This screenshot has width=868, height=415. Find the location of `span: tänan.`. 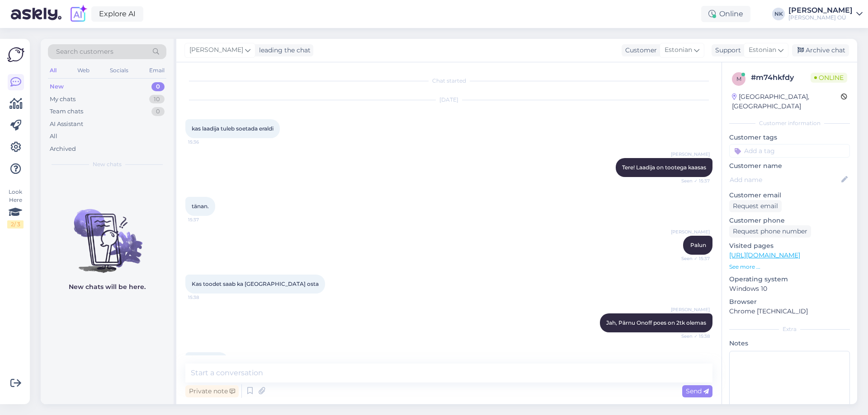

span: tänan. is located at coordinates (200, 206).